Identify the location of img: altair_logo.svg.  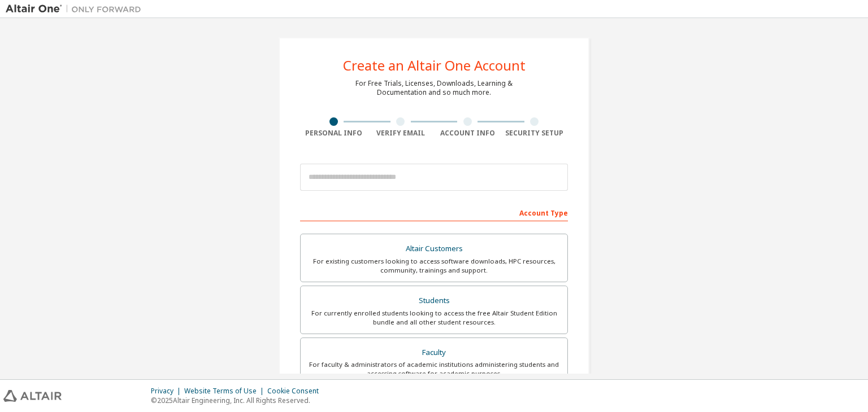
(32, 396).